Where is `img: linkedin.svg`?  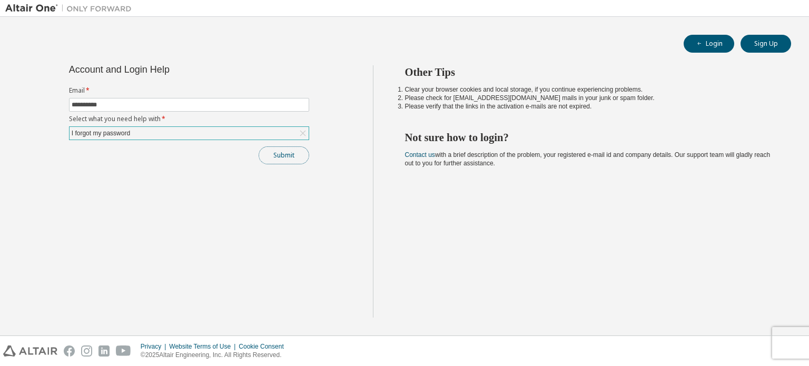 img: linkedin.svg is located at coordinates (104, 351).